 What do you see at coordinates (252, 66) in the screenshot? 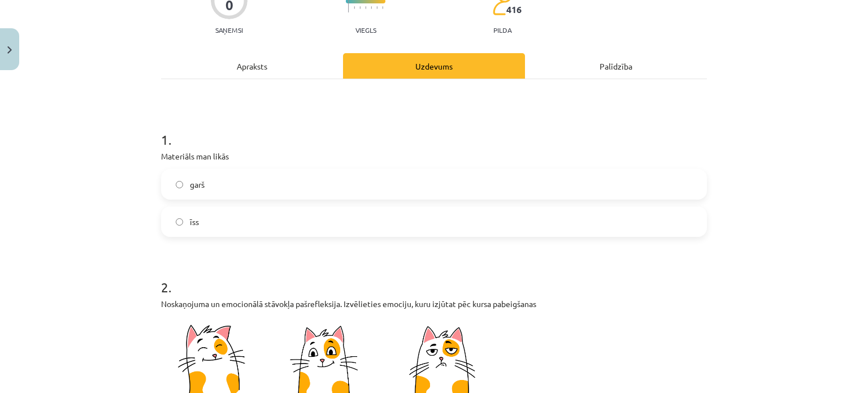
I see `div: Apraksts` at bounding box center [252, 66].